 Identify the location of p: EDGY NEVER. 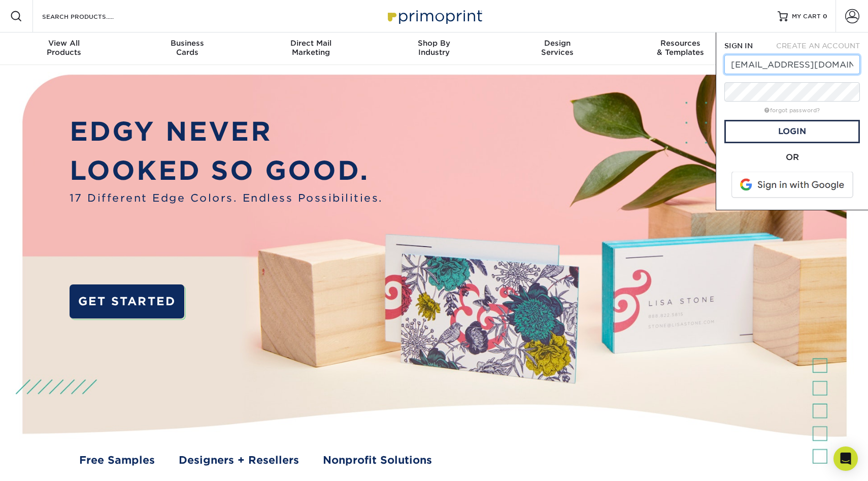
(226, 132).